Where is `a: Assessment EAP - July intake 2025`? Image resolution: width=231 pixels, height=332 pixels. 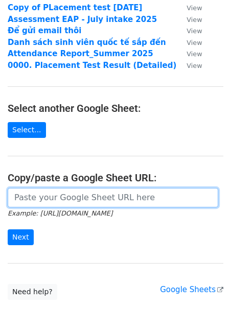
a: Assessment EAP - July intake 2025 is located at coordinates (82, 19).